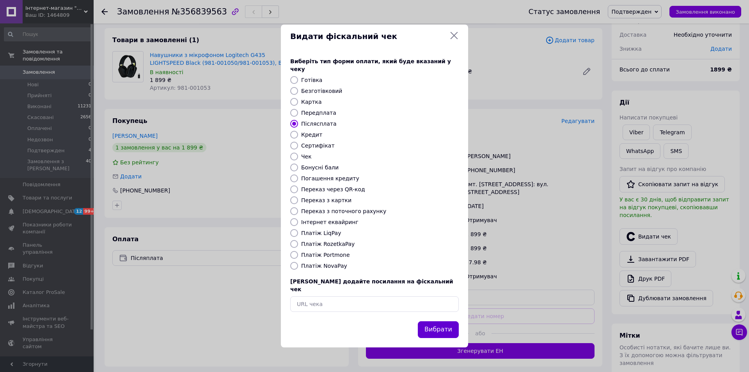 The image size is (749, 372). What do you see at coordinates (328, 244) in the screenshot?
I see `label: Платіж RozetkaPay` at bounding box center [328, 244].